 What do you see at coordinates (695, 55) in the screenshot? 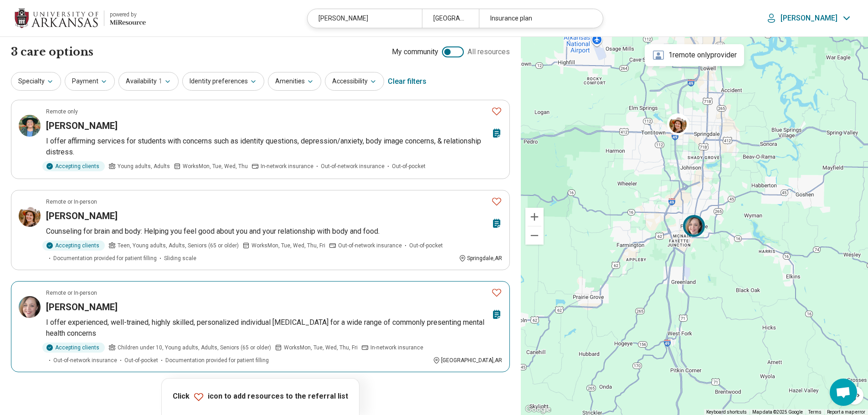
I see `div: 1 remote only provider` at bounding box center [695, 55].